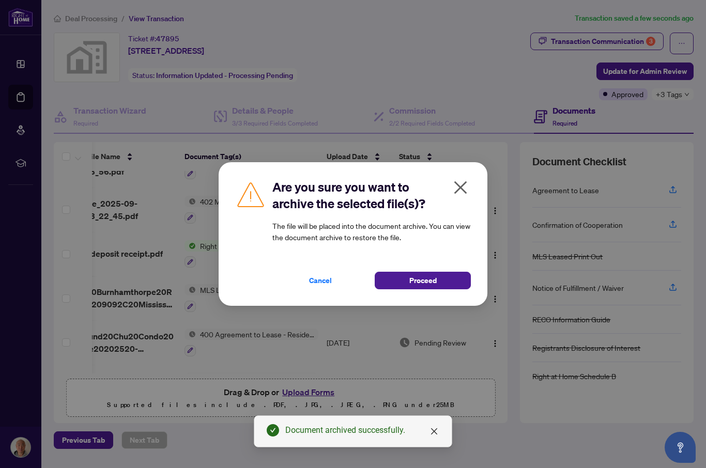 The image size is (706, 468). Describe the element at coordinates (423, 281) in the screenshot. I see `span: Proceed` at that location.